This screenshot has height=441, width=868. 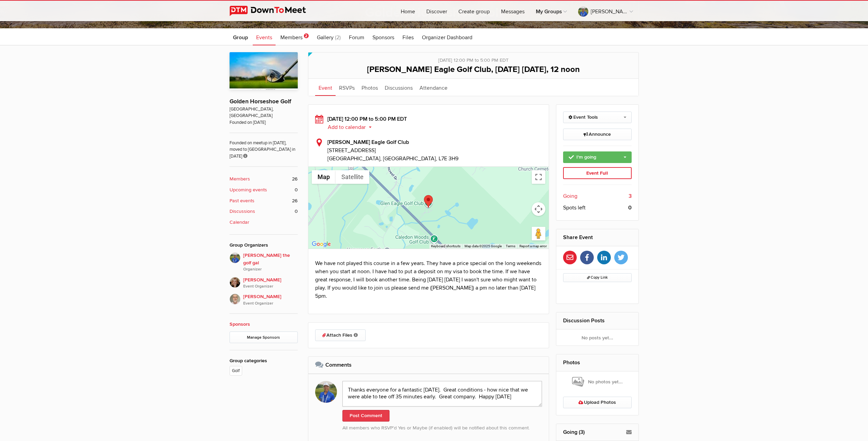 I want to click on div: Event Full, so click(x=598, y=174).